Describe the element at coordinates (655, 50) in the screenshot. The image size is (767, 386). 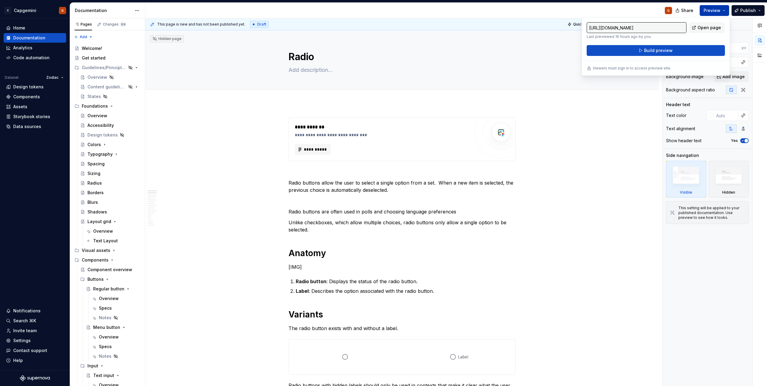
I see `button: Build preview` at that location.